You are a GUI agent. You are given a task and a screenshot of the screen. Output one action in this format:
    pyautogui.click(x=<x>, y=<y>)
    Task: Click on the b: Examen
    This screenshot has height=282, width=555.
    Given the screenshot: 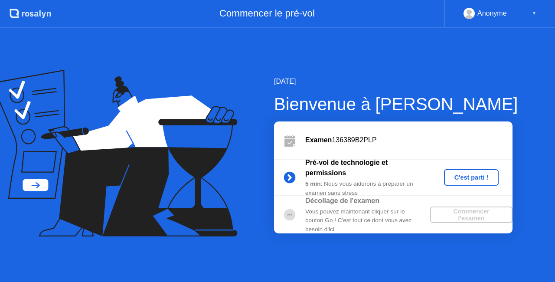 What is the action you would take?
    pyautogui.click(x=318, y=140)
    